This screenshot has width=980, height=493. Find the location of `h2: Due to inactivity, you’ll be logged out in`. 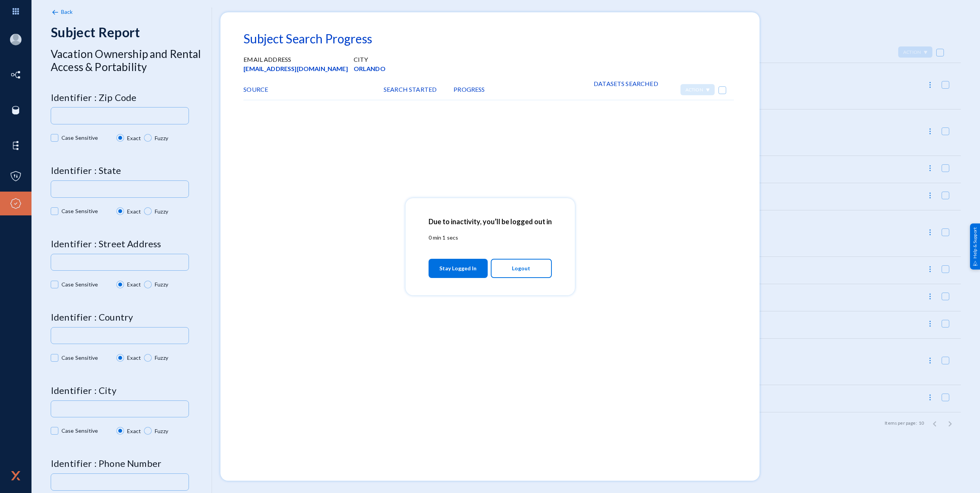

h2: Due to inactivity, you’ll be logged out in is located at coordinates (490, 221).